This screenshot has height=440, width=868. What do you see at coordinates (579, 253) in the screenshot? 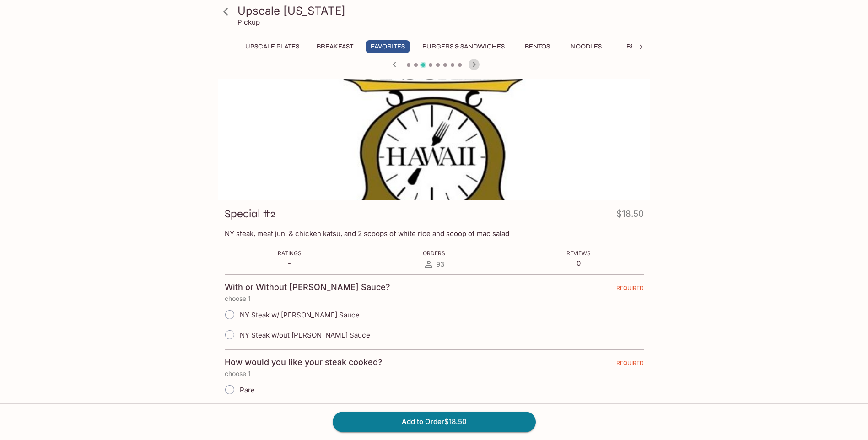
I see `span: Reviews` at bounding box center [579, 253].